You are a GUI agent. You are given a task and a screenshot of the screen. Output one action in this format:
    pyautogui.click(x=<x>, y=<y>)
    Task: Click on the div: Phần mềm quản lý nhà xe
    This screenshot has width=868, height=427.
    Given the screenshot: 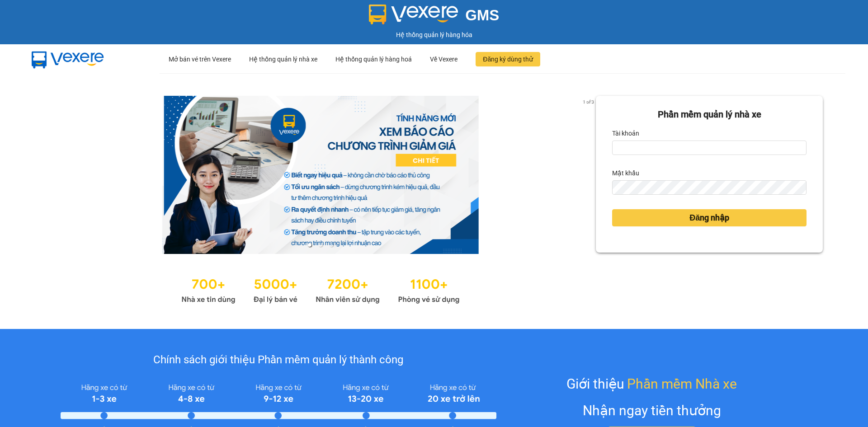 What is the action you would take?
    pyautogui.click(x=709, y=114)
    